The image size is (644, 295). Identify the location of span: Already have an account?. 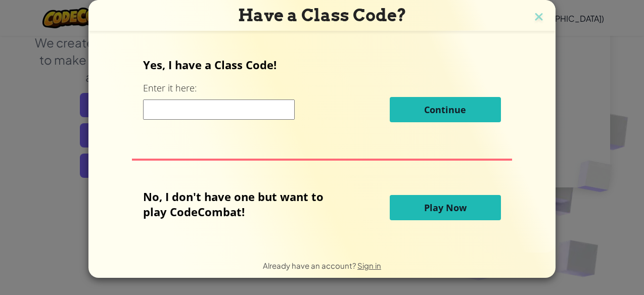
(310, 265).